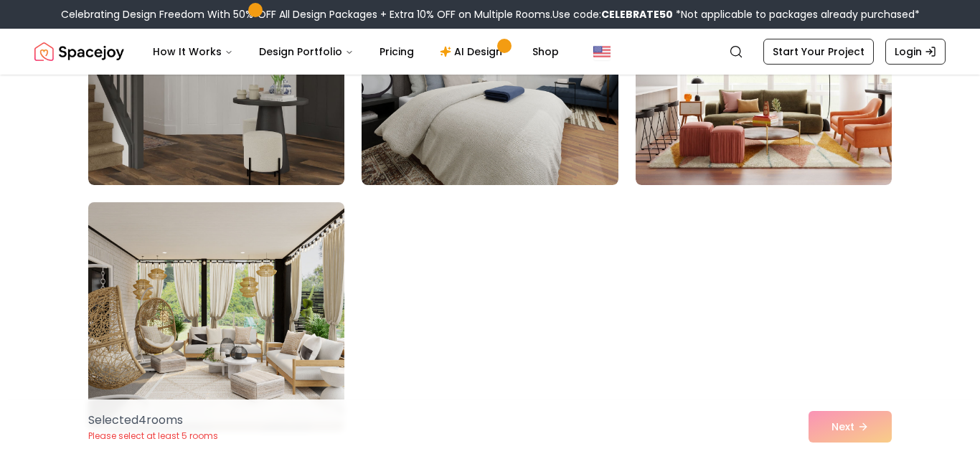  What do you see at coordinates (637, 14) in the screenshot?
I see `b: CELEBRATE50` at bounding box center [637, 14].